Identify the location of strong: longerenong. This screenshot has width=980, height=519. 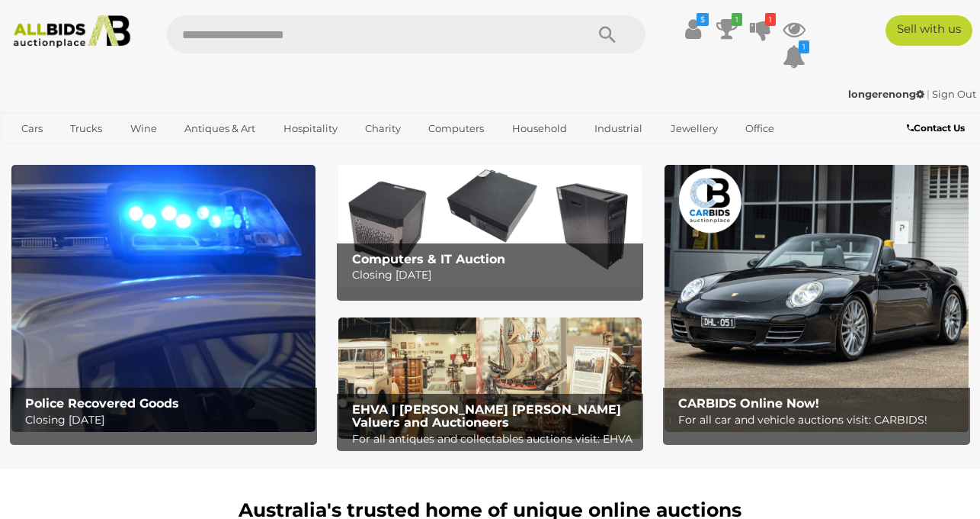
(886, 94).